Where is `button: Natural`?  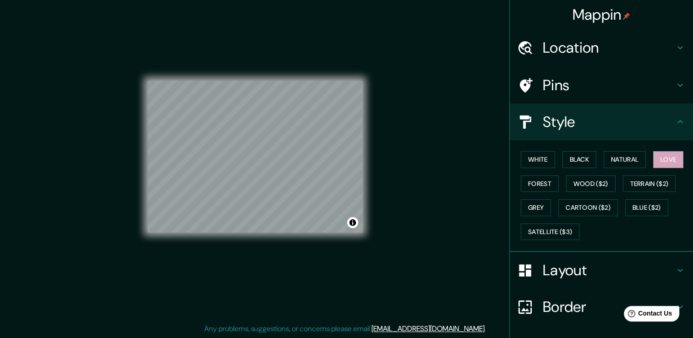
button: Natural is located at coordinates (625, 159).